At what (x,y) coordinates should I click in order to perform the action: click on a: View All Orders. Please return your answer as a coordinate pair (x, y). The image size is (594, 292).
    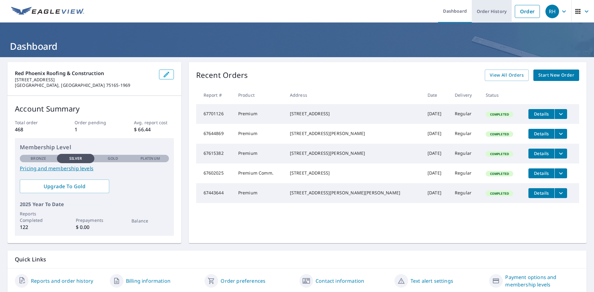
    Looking at the image, I should click on (507, 75).